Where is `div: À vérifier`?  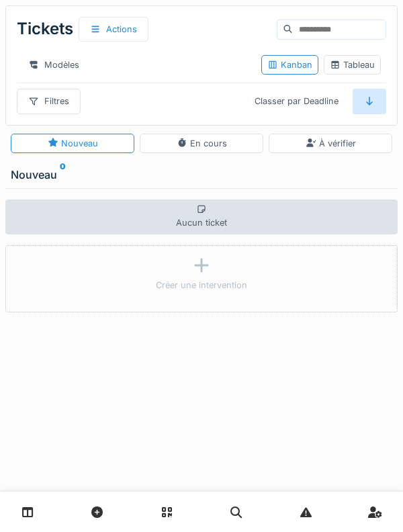
div: À vérifier is located at coordinates (331, 143).